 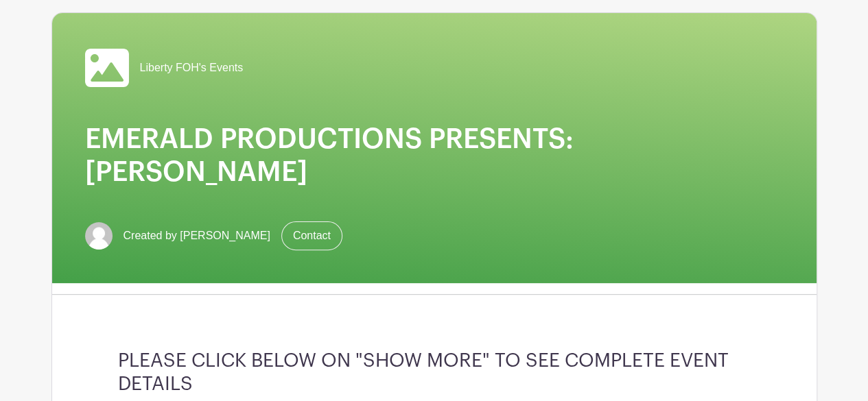 What do you see at coordinates (434, 373) in the screenshot?
I see `h3: PLEASE CLICK BELOW ON "SHOW MORE" TO SEE COMPLETE EVENT DETAILS` at bounding box center [434, 373].